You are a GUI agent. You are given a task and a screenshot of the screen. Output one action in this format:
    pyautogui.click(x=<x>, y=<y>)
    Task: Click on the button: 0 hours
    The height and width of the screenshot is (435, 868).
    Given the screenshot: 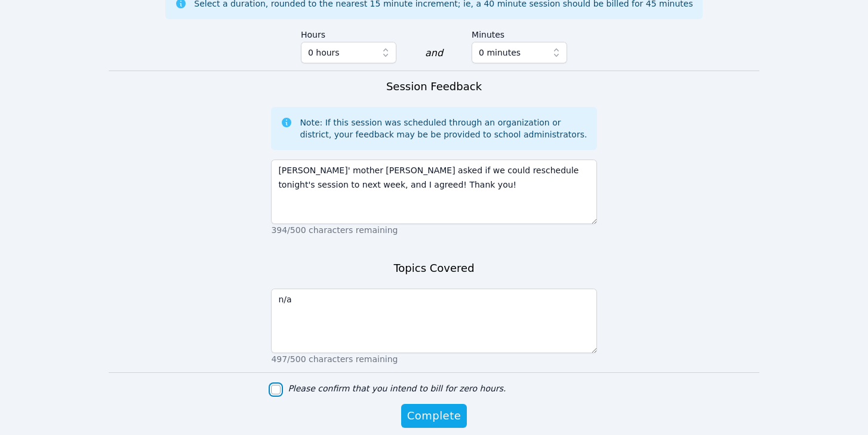 What is the action you would take?
    pyautogui.click(x=349, y=53)
    